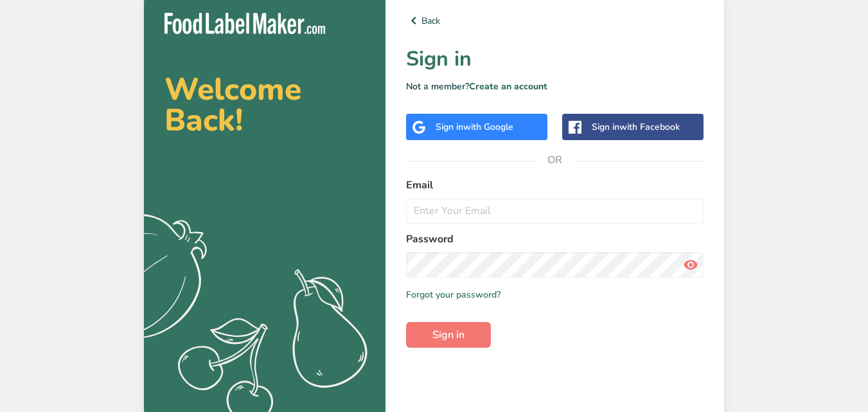 This screenshot has width=868, height=412. I want to click on h1: Sign in, so click(554, 59).